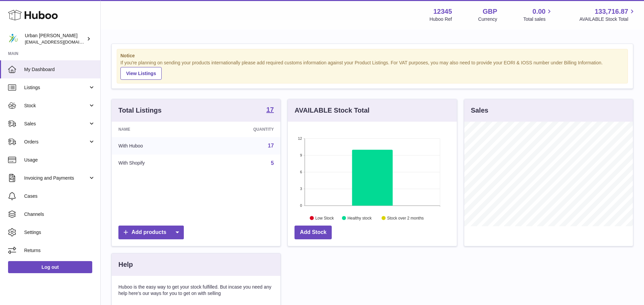  Describe the element at coordinates (60, 70) in the screenshot. I see `span: My Dashboard` at that location.